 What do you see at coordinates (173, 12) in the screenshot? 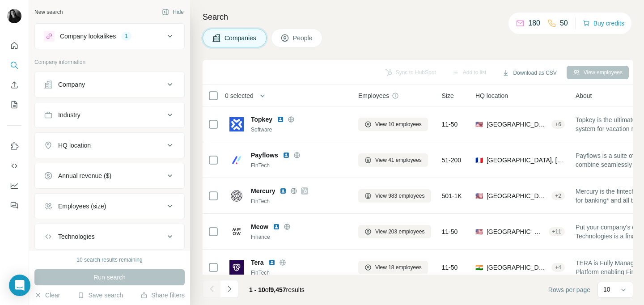
I see `button: Hide` at bounding box center [173, 12].